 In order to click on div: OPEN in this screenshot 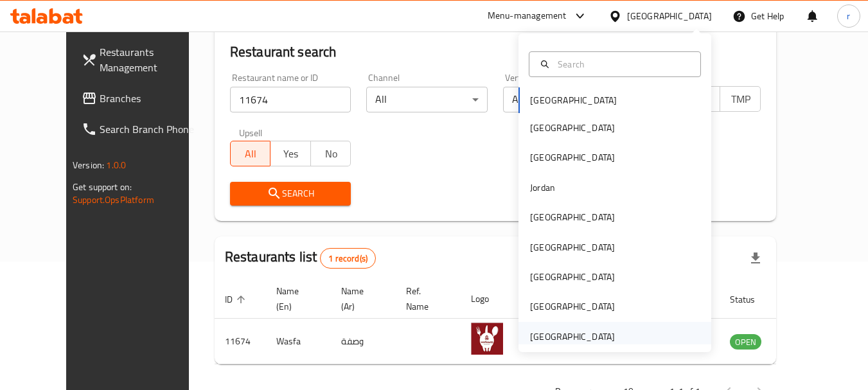, I will do `click(745, 342)`.